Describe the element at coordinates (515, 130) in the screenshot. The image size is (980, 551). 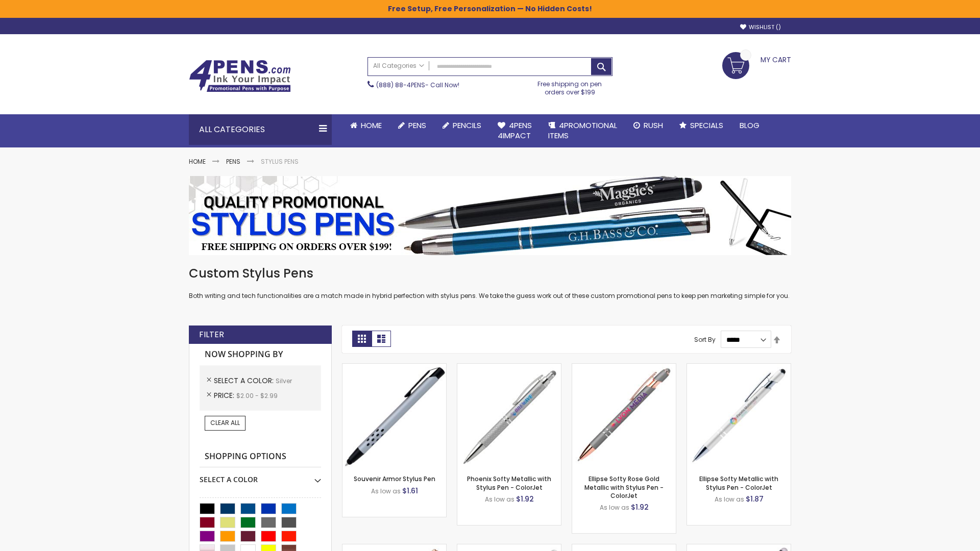
I see `span: 4Pens 4impact` at that location.